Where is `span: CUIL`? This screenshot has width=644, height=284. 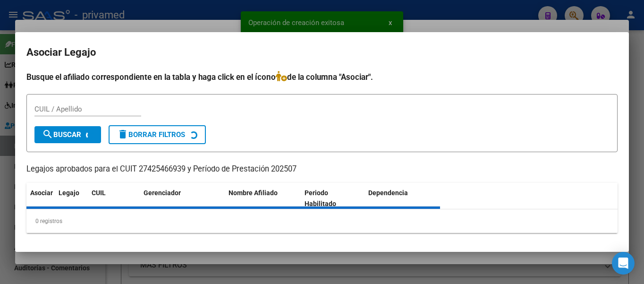
span: CUIL is located at coordinates (98, 193).